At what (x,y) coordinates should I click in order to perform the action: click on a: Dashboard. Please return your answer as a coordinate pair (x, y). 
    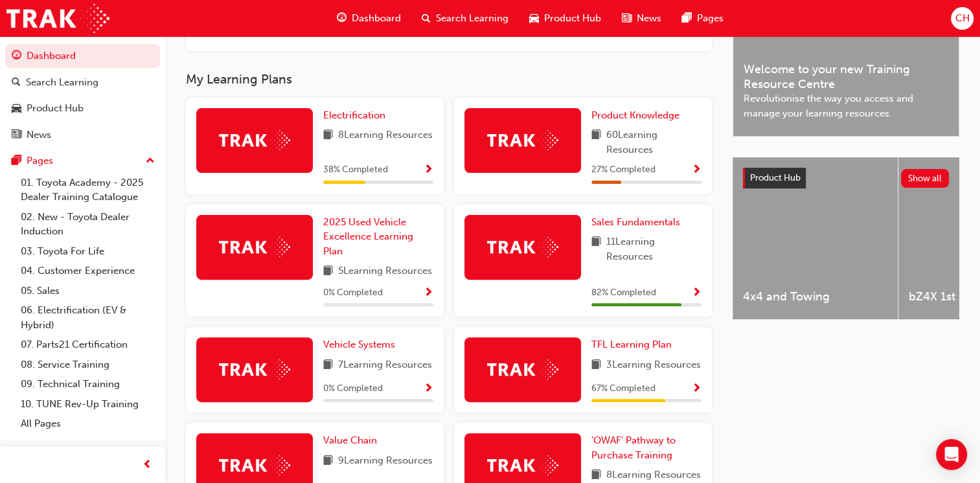
    Looking at the image, I should click on (82, 56).